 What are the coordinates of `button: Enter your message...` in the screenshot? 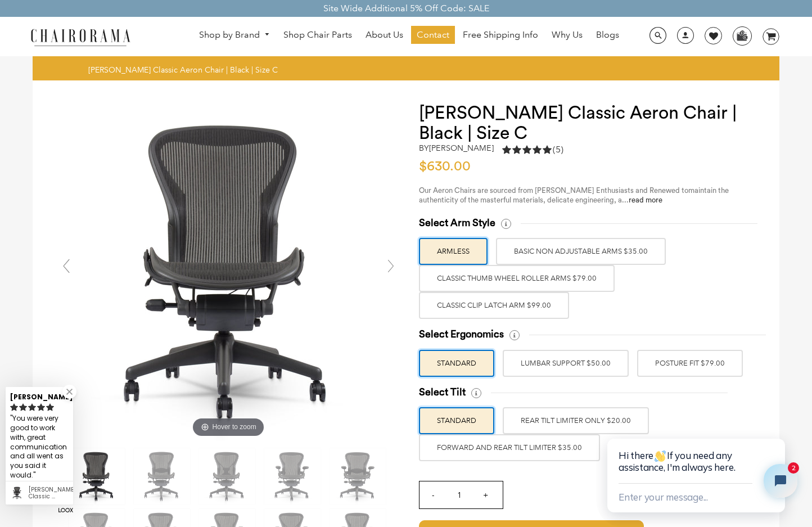 It's located at (67, 95).